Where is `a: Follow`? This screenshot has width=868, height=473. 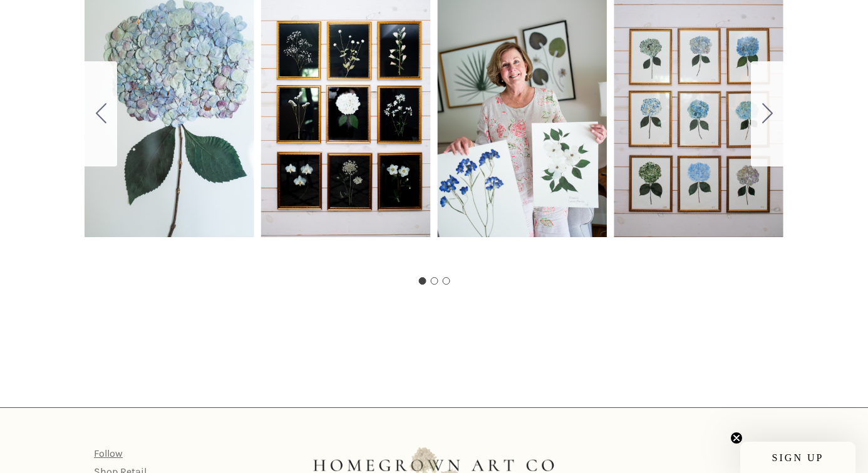
a: Follow is located at coordinates (108, 453).